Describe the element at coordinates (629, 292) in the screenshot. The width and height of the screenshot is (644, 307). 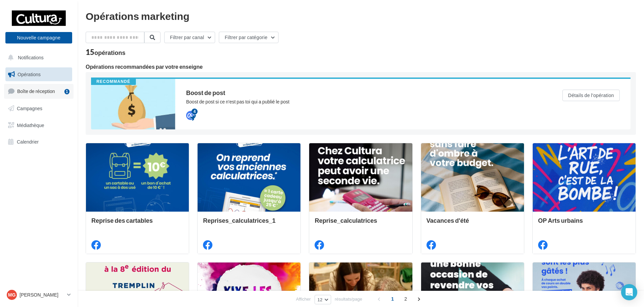
I see `div: Open Intercom Messenger` at that location.